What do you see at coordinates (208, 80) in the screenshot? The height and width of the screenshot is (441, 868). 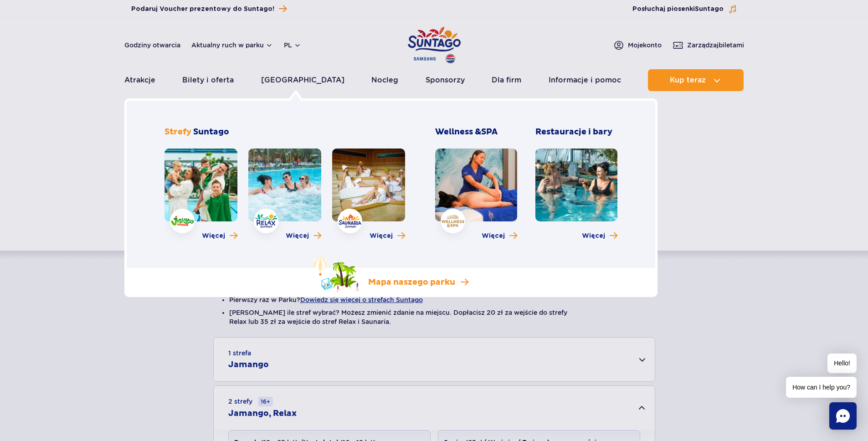 I see `a: Bilety i oferta` at bounding box center [208, 80].